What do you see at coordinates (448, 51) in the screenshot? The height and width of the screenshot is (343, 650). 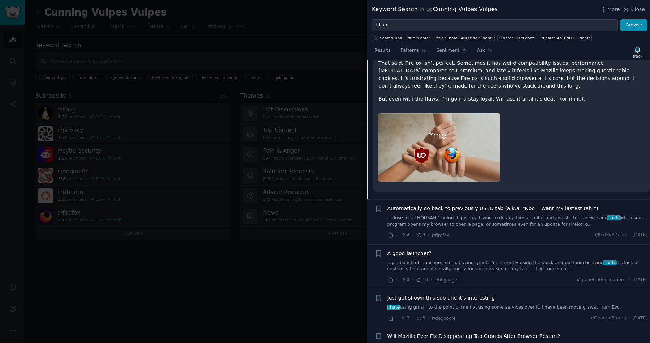 I see `span: Sentiment` at bounding box center [448, 51].